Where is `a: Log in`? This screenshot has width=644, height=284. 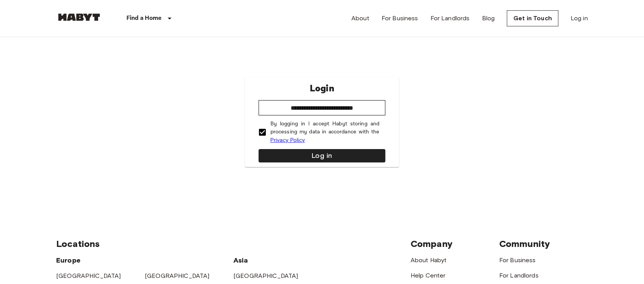 a: Log in is located at coordinates (579, 18).